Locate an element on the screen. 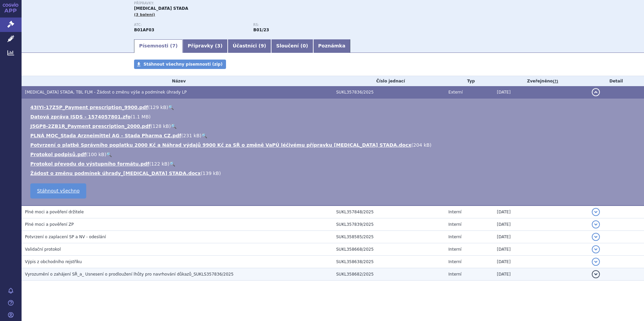 This screenshot has height=321, width=644. span: 9 is located at coordinates (262, 45).